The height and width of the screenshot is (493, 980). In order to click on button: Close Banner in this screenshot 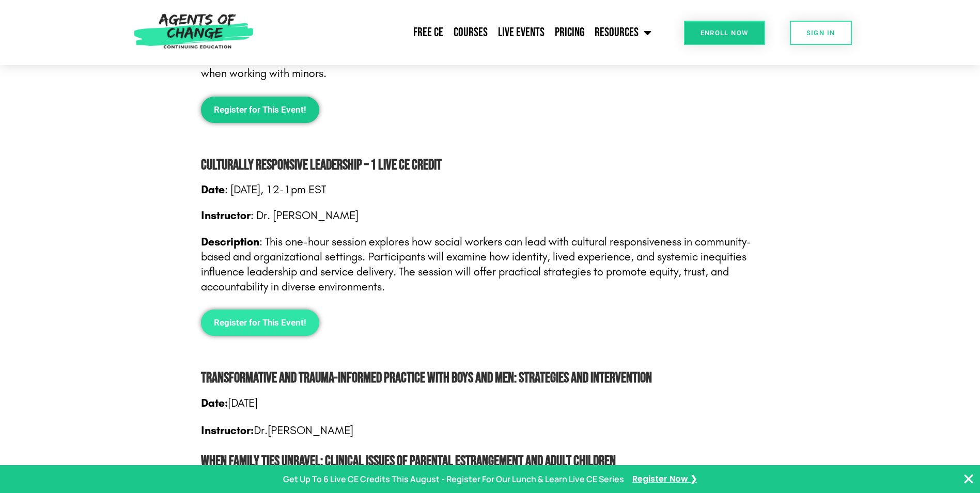, I will do `click(969, 479)`.